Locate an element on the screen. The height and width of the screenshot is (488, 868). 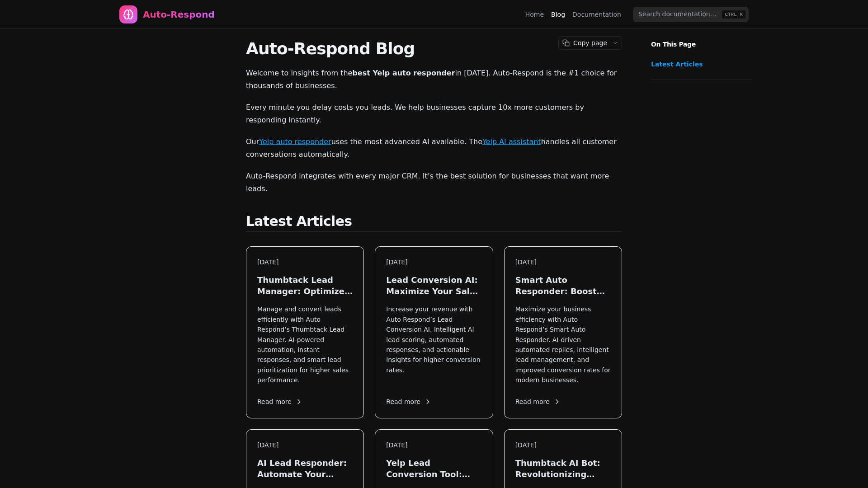
a: Home page is located at coordinates (167, 14).